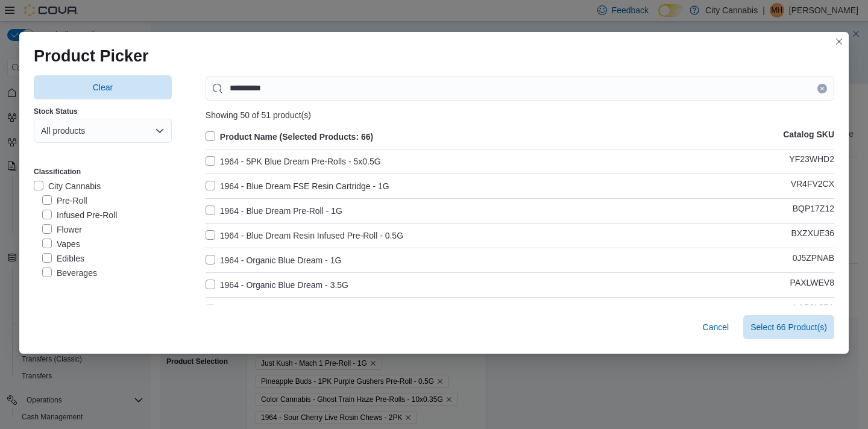  Describe the element at coordinates (519, 88) in the screenshot. I see `input: Use aria labels when no actual label is in use` at that location.